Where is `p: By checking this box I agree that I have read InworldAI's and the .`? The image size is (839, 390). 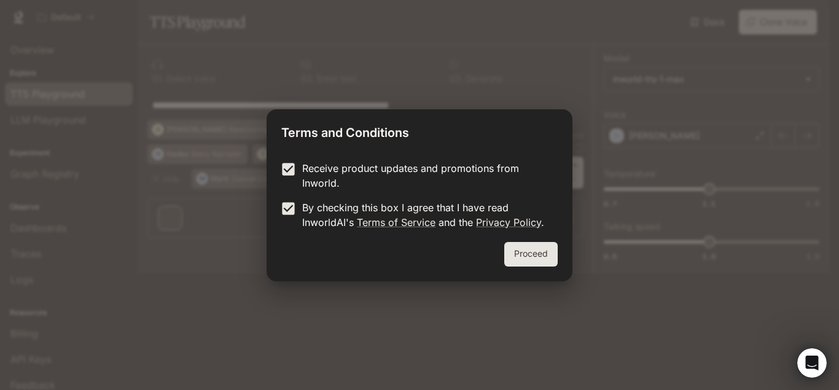
p: By checking this box I agree that I have read InworldAI's and the . is located at coordinates (425, 215).